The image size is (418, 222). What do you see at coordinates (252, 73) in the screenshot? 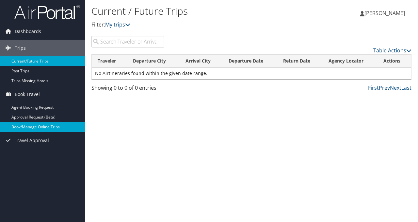
I see `td: No Airtineraries found within the given date range.` at bounding box center [252, 73].